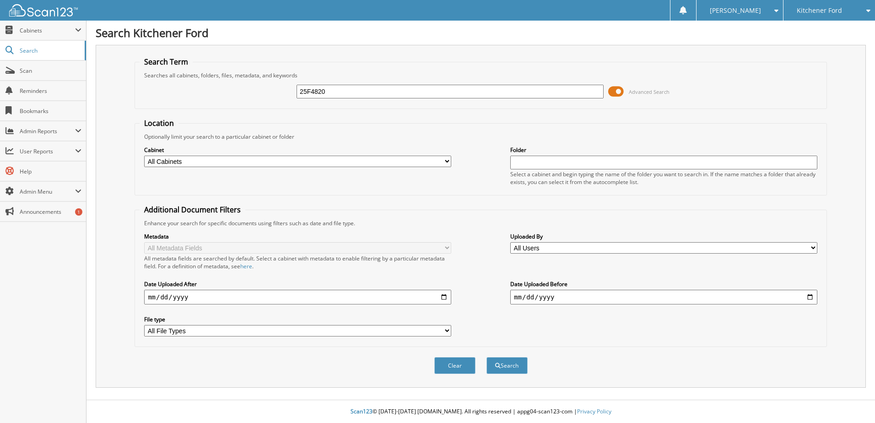 This screenshot has height=423, width=875. What do you see at coordinates (50, 91) in the screenshot?
I see `span: Reminders` at bounding box center [50, 91].